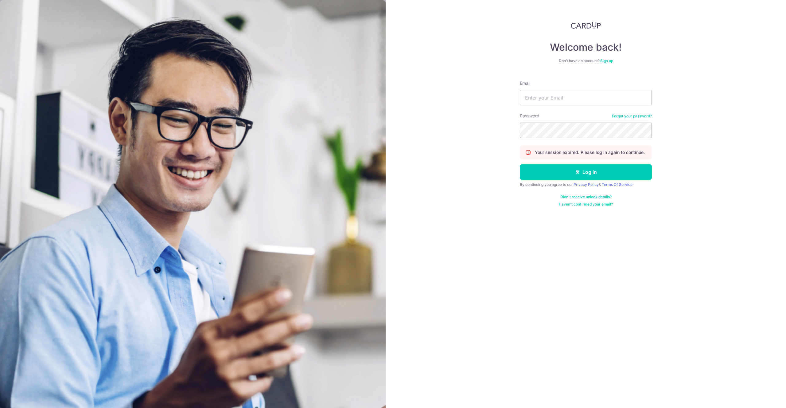 The image size is (786, 408). I want to click on a: Didn't receive unlock details?, so click(585, 197).